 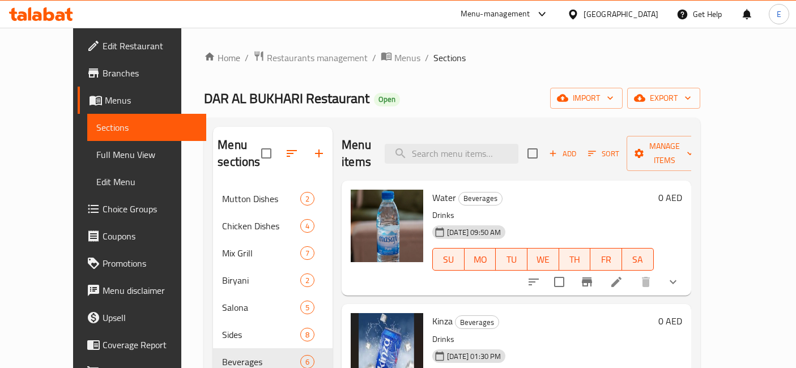 What do you see at coordinates (261, 253) in the screenshot?
I see `span: Mix Grill` at bounding box center [261, 253].